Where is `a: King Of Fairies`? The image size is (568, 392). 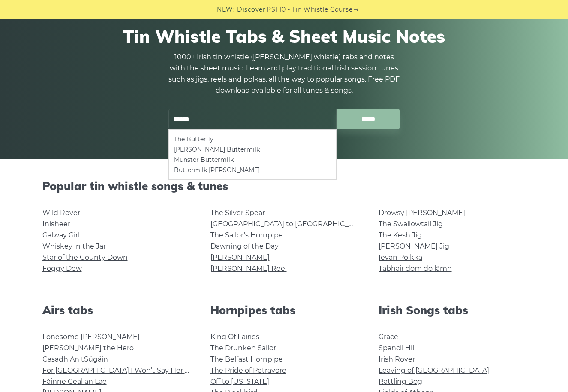 a: King Of Fairies is located at coordinates (235, 336).